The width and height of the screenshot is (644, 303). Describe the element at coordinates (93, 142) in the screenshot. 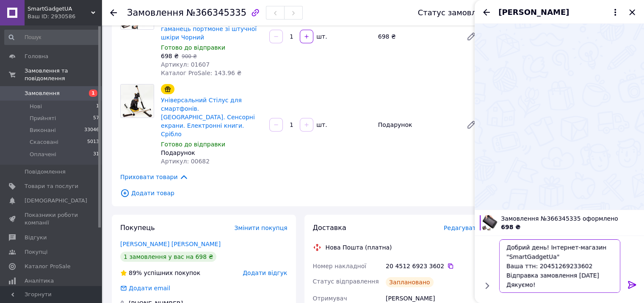

I see `span: 5013` at that location.